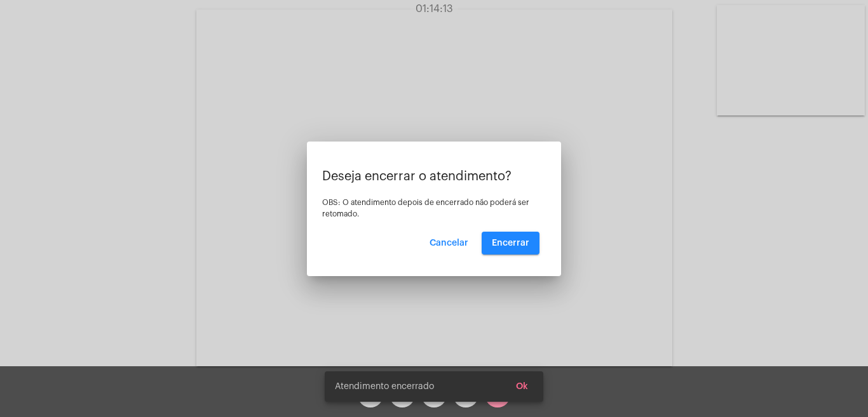 Image resolution: width=868 pixels, height=417 pixels. I want to click on span: OBS: O atendimento depois de encerrado não poderá ser retomado., so click(426, 208).